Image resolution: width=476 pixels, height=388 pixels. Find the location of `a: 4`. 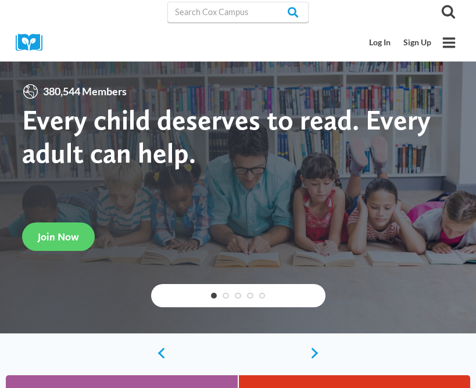

a: 4 is located at coordinates (250, 296).